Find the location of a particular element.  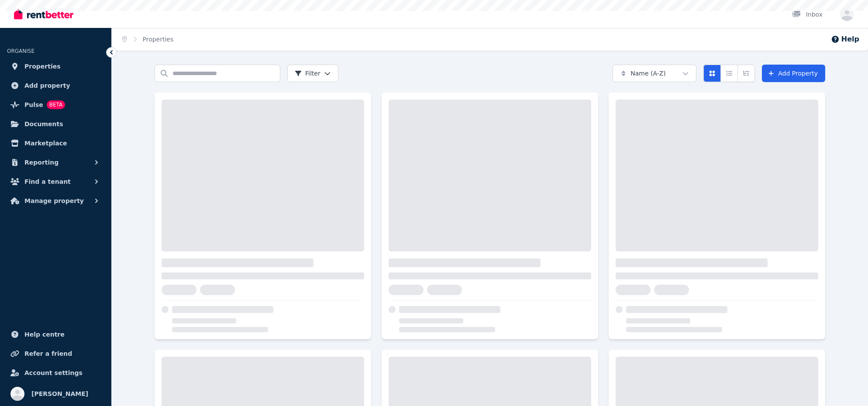

span: Documents is located at coordinates (44, 124).